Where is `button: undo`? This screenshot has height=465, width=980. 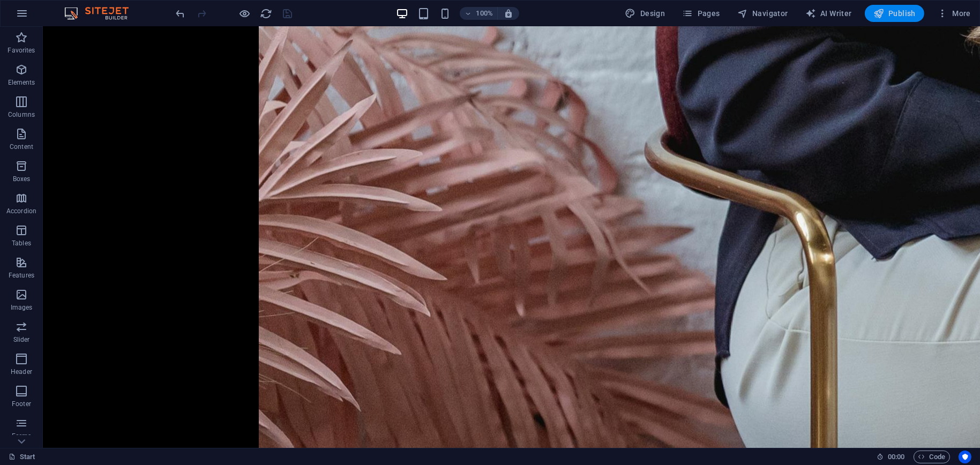 button: undo is located at coordinates (181, 13).